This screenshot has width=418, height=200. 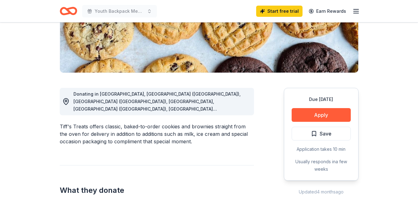 What do you see at coordinates (157, 134) in the screenshot?
I see `div: Tiff's Treats offers classic, baked-to-order cookies and brownies straight from the oven for deli...` at bounding box center [157, 134].